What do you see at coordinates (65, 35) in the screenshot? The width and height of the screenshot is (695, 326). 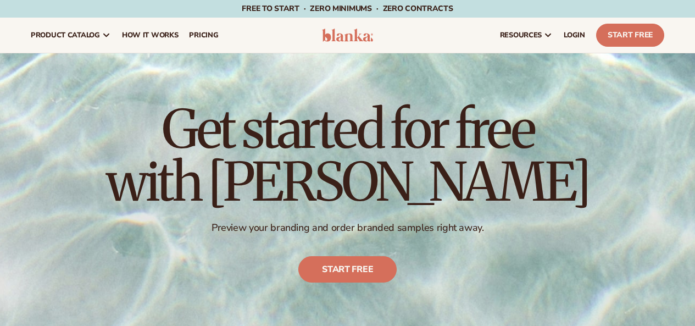 I see `span: product catalog` at bounding box center [65, 35].